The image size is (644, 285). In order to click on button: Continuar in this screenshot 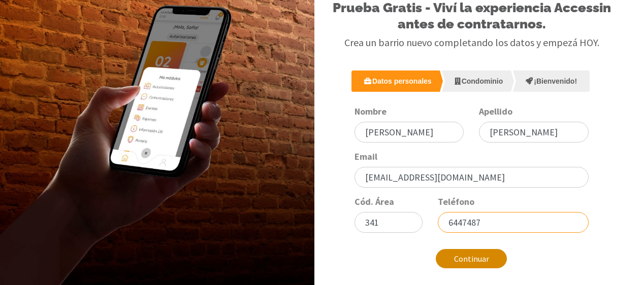, I will do `click(471, 258)`.